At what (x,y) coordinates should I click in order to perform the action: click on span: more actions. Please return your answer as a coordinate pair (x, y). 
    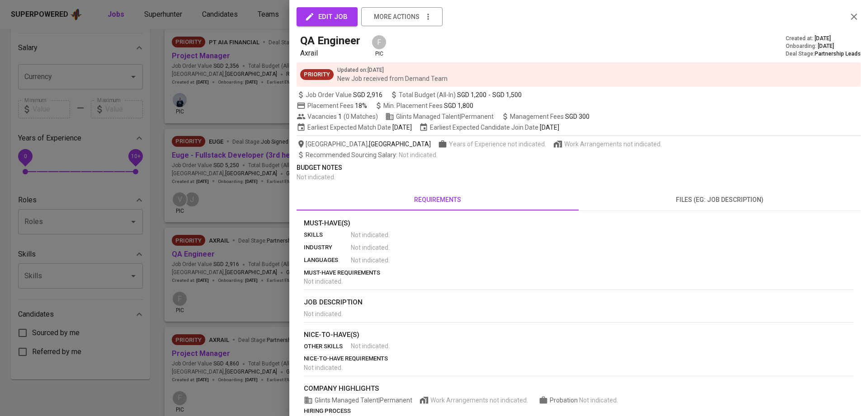
    Looking at the image, I should click on (396, 17).